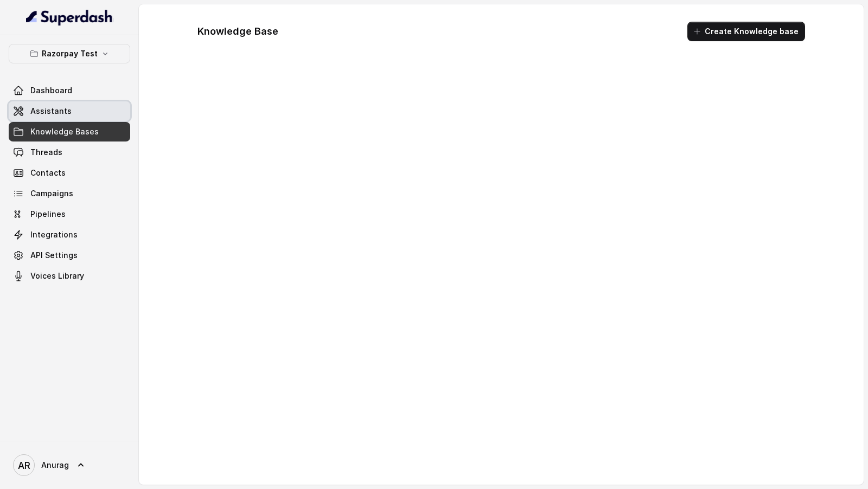  I want to click on a: Threads, so click(70, 152).